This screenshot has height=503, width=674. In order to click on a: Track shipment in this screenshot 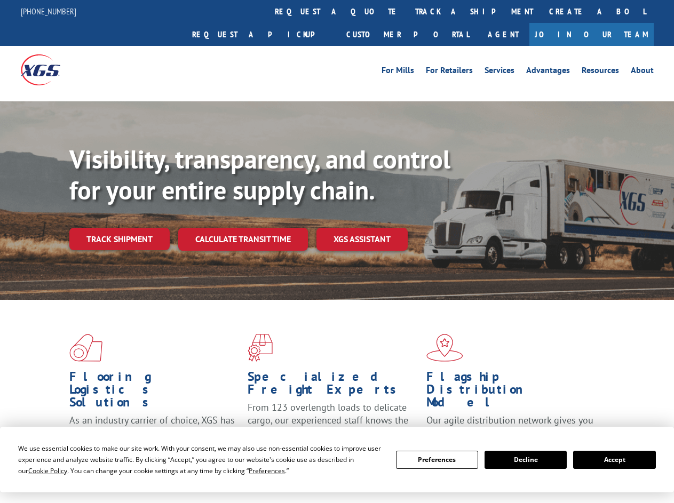, I will do `click(120, 239)`.